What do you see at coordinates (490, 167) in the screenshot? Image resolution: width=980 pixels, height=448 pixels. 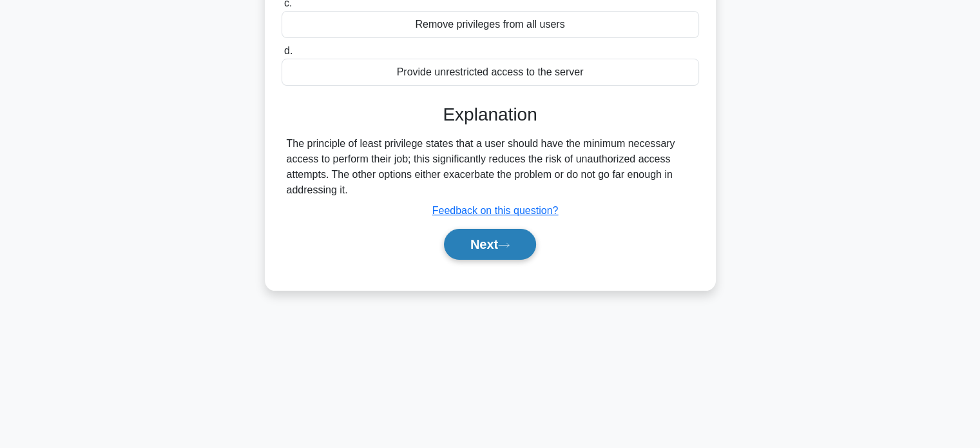 I see `div: The principle of least privilege states that a user should have the minimum necessary access to p...` at bounding box center [490, 167].